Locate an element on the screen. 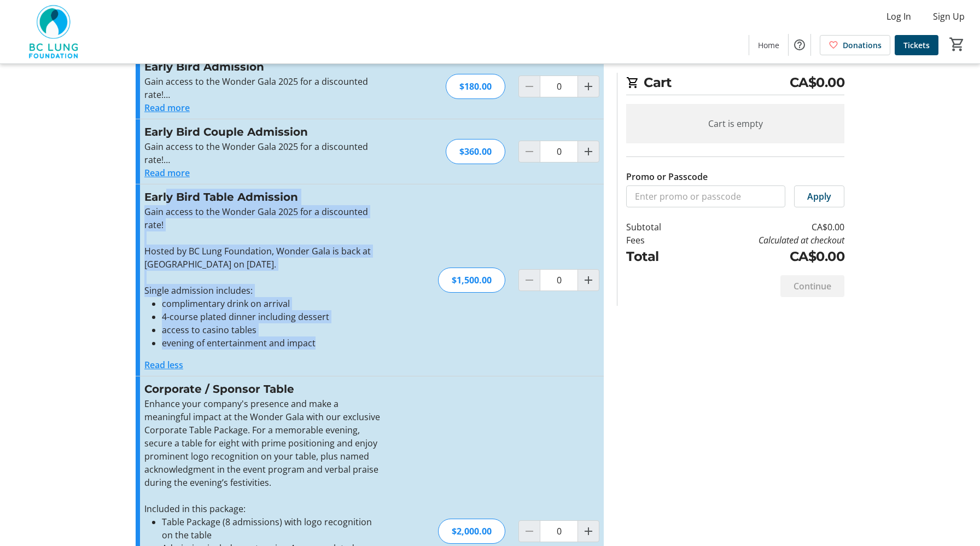 Image resolution: width=980 pixels, height=546 pixels. span: Sign Up is located at coordinates (949, 17).